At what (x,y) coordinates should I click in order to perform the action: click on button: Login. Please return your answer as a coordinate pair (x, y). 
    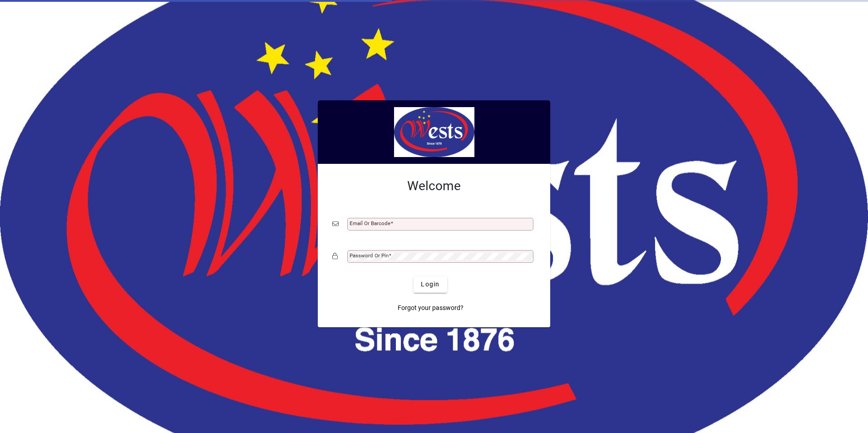
    Looking at the image, I should click on (430, 285).